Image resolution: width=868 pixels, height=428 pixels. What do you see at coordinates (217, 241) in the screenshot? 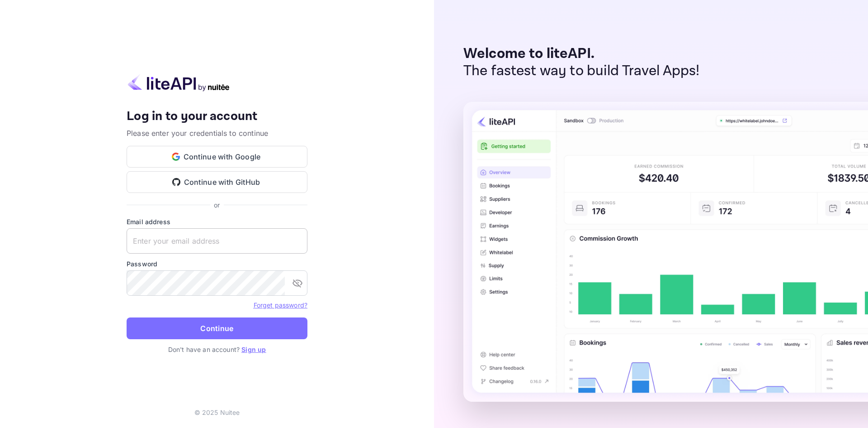
I see `input: Enter your email address` at bounding box center [217, 241].